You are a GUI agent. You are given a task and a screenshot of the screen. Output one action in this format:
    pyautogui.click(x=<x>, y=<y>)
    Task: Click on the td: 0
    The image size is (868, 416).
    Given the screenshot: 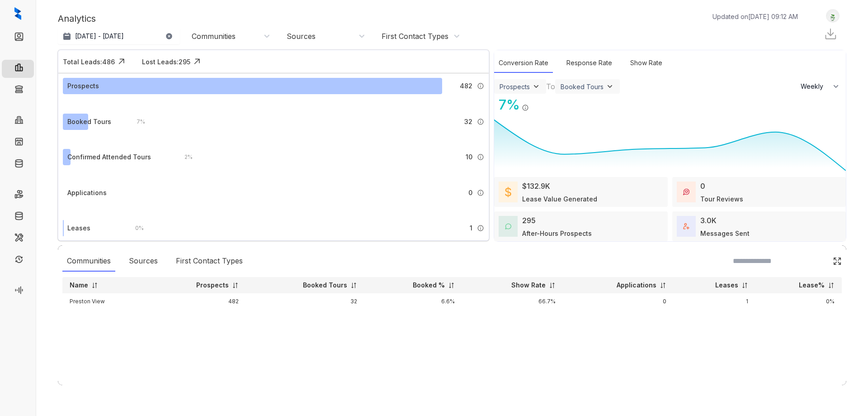 What is the action you would take?
    pyautogui.click(x=618, y=302)
    